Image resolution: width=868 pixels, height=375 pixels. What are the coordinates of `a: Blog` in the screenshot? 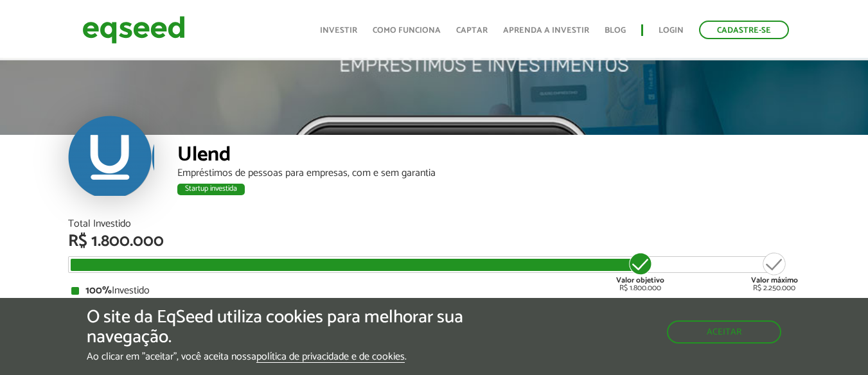 It's located at (615, 31).